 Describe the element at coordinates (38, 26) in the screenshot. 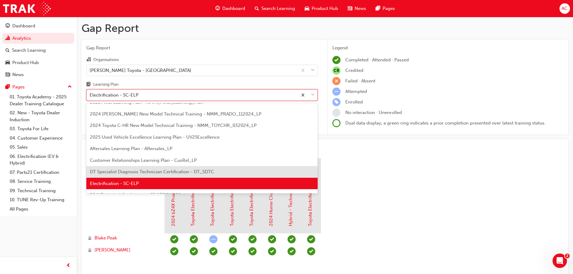

I see `a: Dashboard` at that location.